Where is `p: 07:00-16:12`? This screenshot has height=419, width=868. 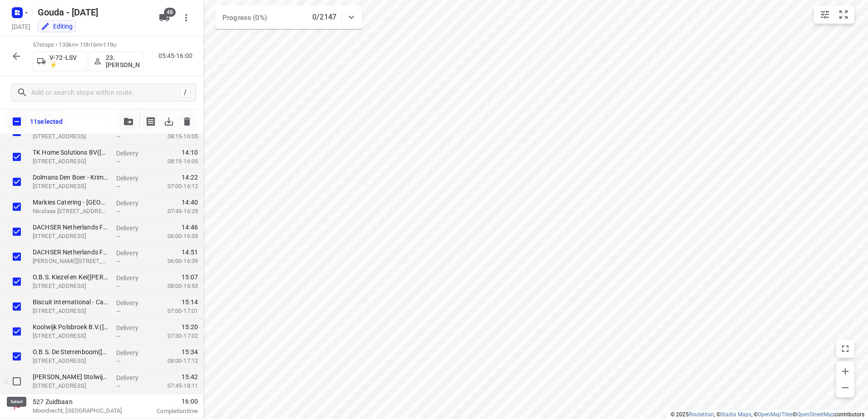 p: 07:00-16:12 is located at coordinates (175, 187).